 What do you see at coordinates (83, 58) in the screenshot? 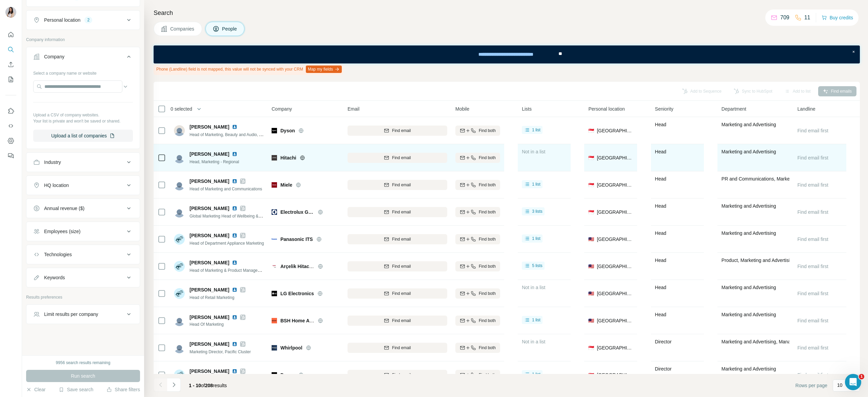
I see `button: Company` at bounding box center [83, 58].